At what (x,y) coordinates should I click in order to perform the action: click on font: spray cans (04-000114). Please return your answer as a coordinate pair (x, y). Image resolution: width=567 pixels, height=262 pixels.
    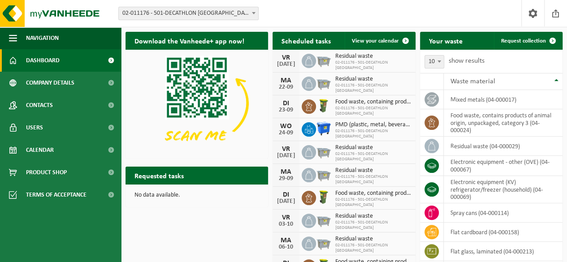
    Looking at the image, I should click on (479, 213).